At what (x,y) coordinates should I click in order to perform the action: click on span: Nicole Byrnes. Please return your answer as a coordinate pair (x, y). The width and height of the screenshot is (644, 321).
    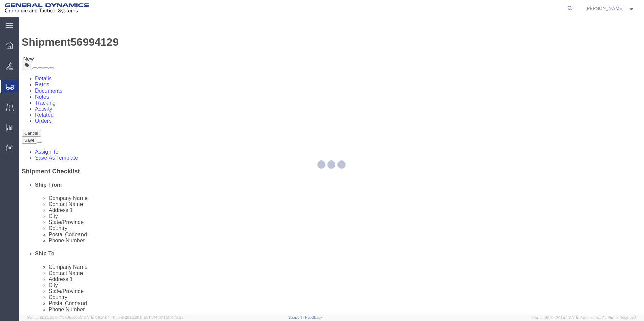
    Looking at the image, I should click on (605, 9).